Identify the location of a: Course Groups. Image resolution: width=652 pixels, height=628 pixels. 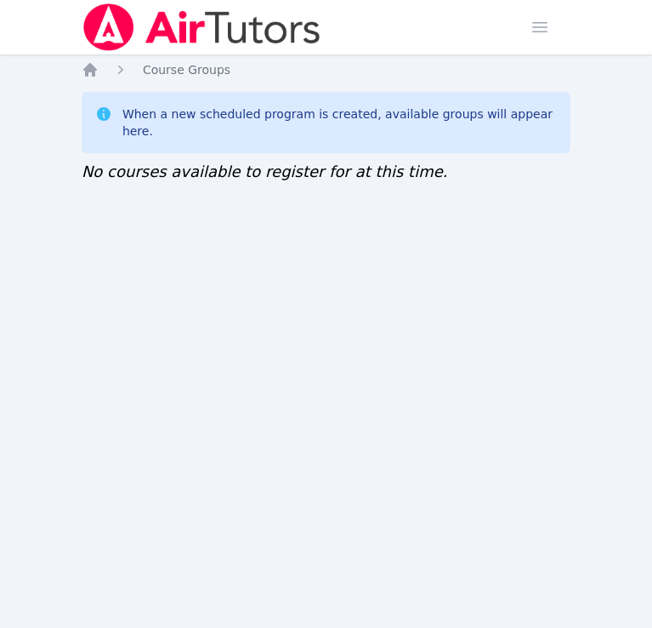
(186, 70).